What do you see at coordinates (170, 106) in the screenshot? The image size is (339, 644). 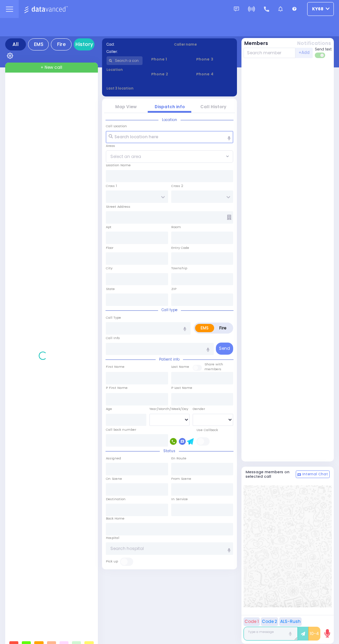 I see `a: Dispatch info` at bounding box center [170, 106].